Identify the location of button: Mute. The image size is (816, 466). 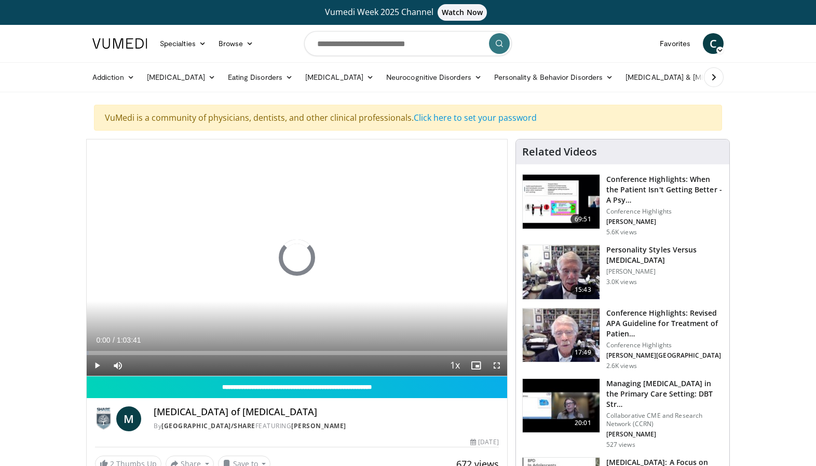
(118, 366).